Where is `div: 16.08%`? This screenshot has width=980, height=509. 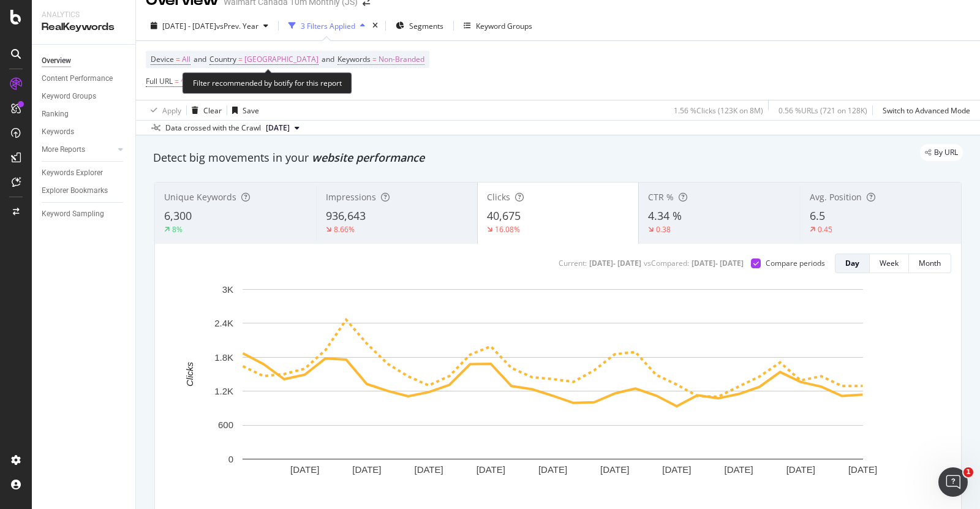
div: 16.08% is located at coordinates (507, 229).